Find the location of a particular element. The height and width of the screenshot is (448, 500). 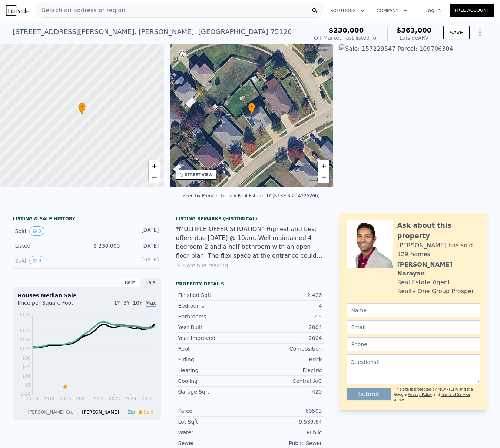

span: $363,000 is located at coordinates (414, 30).